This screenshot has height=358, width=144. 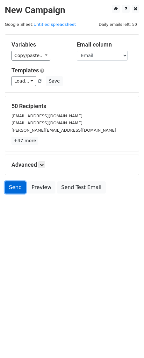 I want to click on h2: New Campaign, so click(x=72, y=10).